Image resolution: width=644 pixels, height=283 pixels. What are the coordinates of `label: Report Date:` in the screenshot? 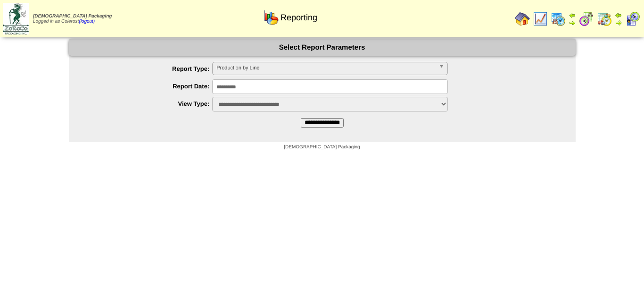 It's located at (150, 86).